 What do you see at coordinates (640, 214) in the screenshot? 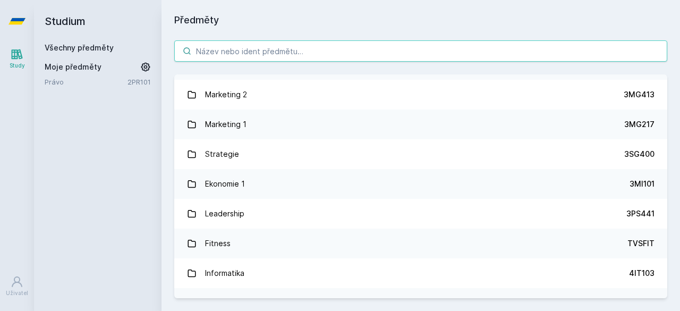
I see `div: 3PS441` at bounding box center [640, 214].